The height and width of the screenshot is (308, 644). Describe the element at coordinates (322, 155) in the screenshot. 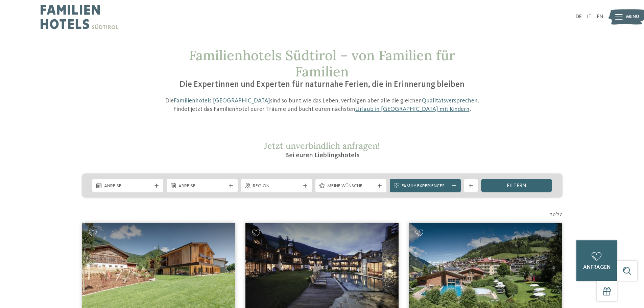

I see `span: Bei euren Lieblingshotels` at that location.